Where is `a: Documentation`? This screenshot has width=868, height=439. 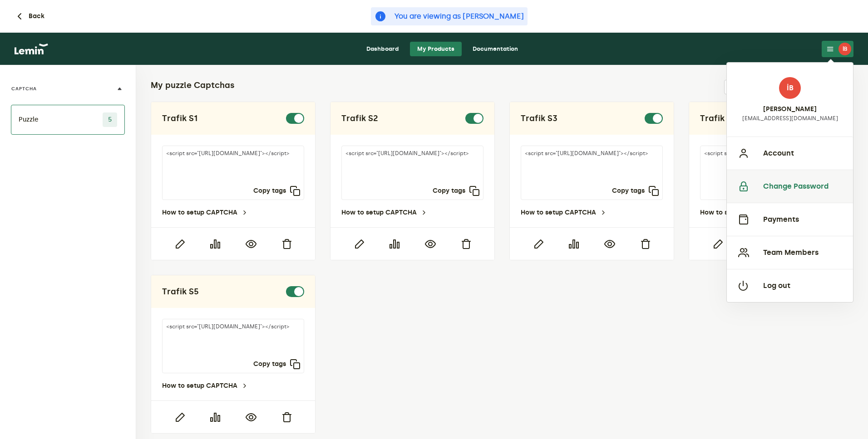
a: Documentation is located at coordinates (495, 49).